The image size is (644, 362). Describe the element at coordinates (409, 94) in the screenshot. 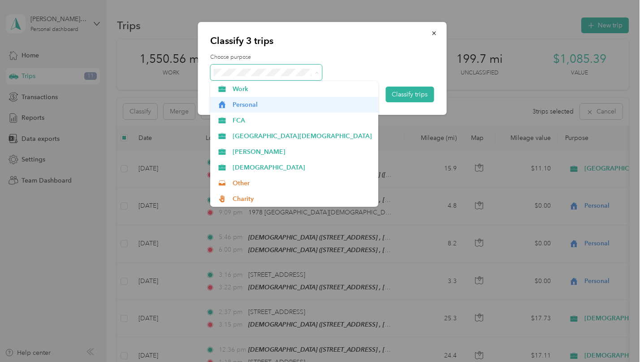

I see `button: Classify trips` at that location.